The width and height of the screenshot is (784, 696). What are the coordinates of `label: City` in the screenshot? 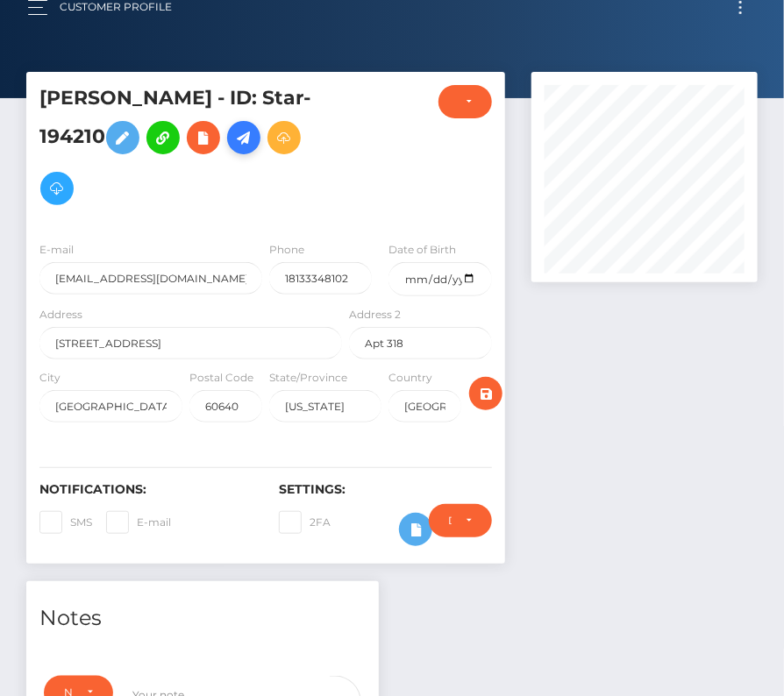 It's located at (50, 378).